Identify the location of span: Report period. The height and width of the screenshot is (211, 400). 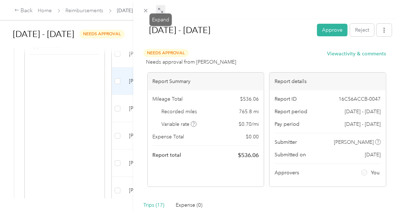
(290, 111).